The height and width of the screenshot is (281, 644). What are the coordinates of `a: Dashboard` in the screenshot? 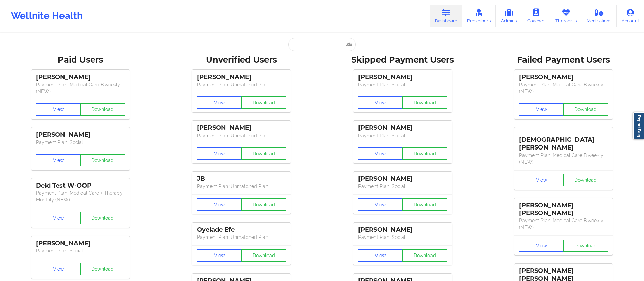 It's located at (446, 16).